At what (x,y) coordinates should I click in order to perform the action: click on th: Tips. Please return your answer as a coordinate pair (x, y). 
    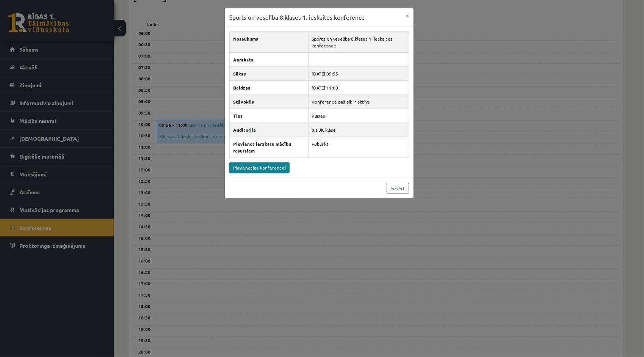
    Looking at the image, I should click on (269, 116).